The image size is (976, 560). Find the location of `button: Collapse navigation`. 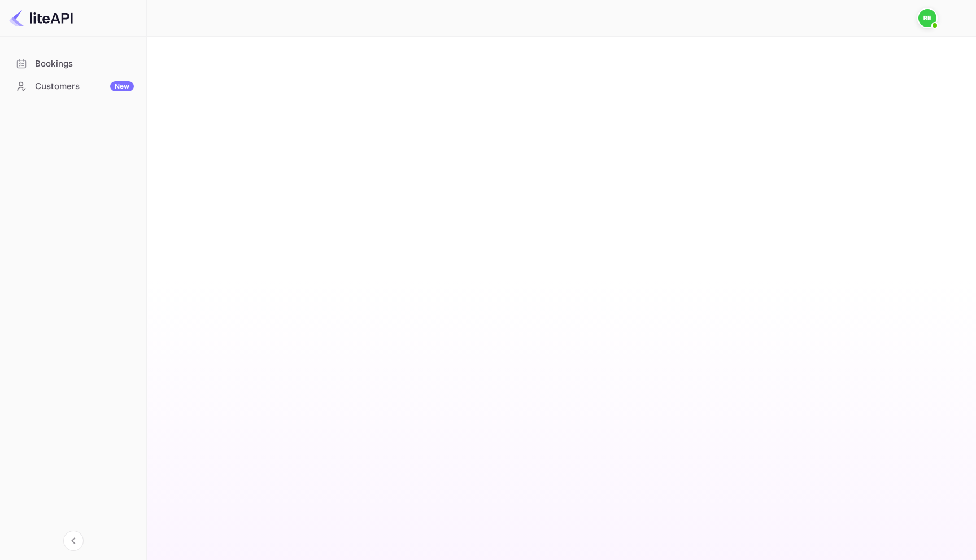

button: Collapse navigation is located at coordinates (74, 541).